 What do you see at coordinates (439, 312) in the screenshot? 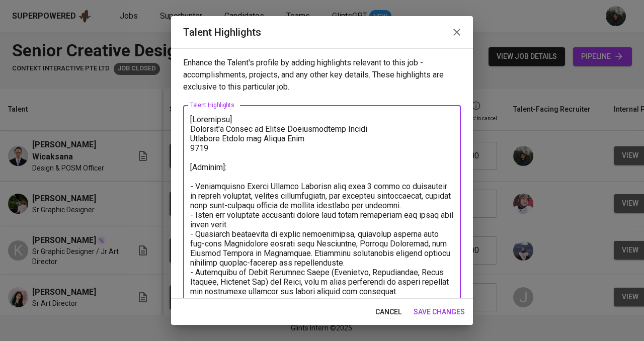
I see `button: save changes` at bounding box center [439, 312].